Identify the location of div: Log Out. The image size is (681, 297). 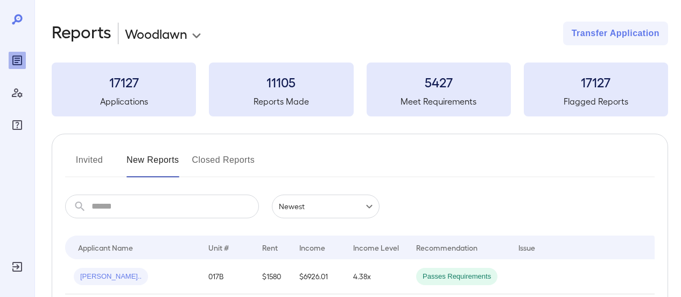
(17, 266).